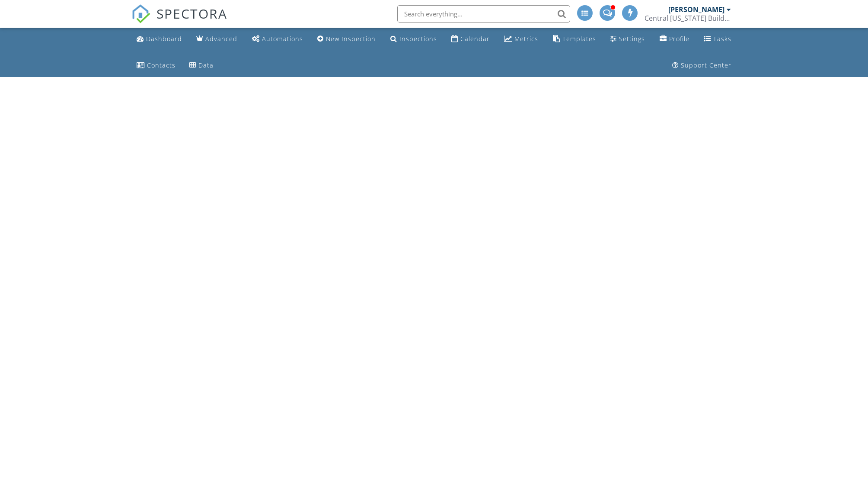  What do you see at coordinates (156, 65) in the screenshot?
I see `a: Contacts` at bounding box center [156, 65].